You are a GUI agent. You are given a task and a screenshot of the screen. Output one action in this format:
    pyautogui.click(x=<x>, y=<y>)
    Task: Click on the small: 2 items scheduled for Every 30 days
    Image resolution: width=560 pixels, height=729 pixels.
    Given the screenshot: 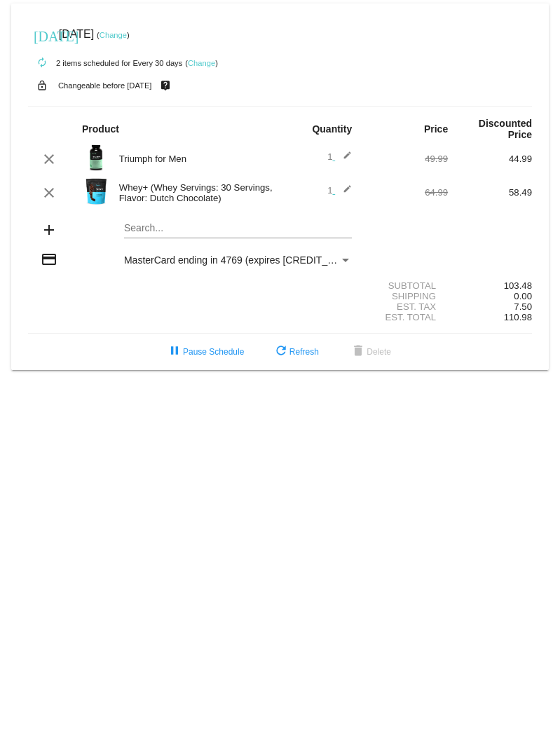 What is the action you would take?
    pyautogui.click(x=105, y=63)
    